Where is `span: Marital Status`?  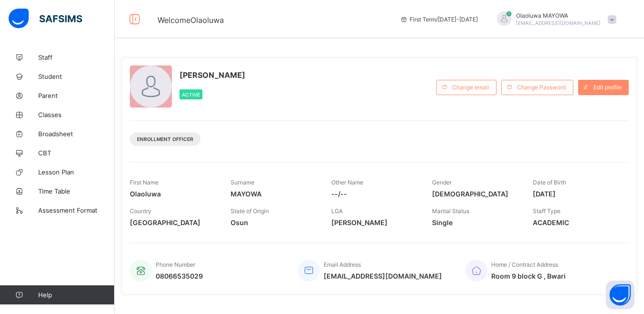 span: Marital Status is located at coordinates (451, 211).